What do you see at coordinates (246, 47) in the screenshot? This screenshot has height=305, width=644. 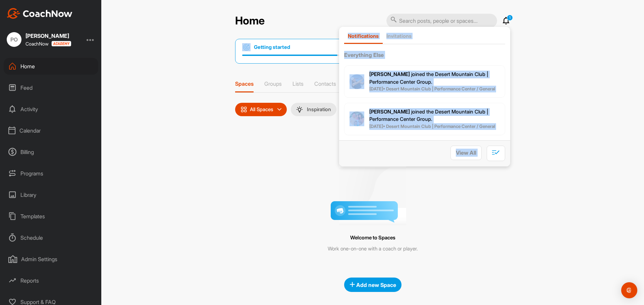 I see `img: bullseye` at bounding box center [246, 47].